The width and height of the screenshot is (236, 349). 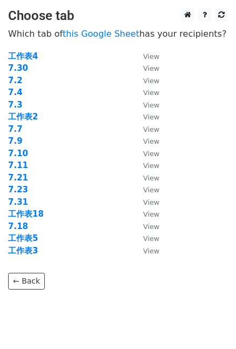 I want to click on a: 7.9, so click(x=15, y=141).